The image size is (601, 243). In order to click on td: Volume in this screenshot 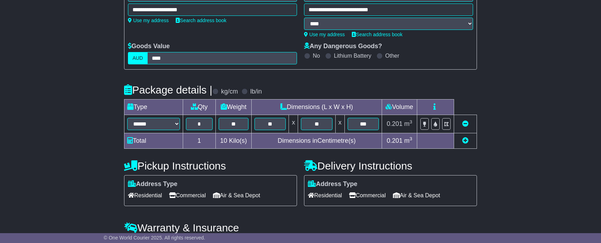, I will do `click(399, 107)`.